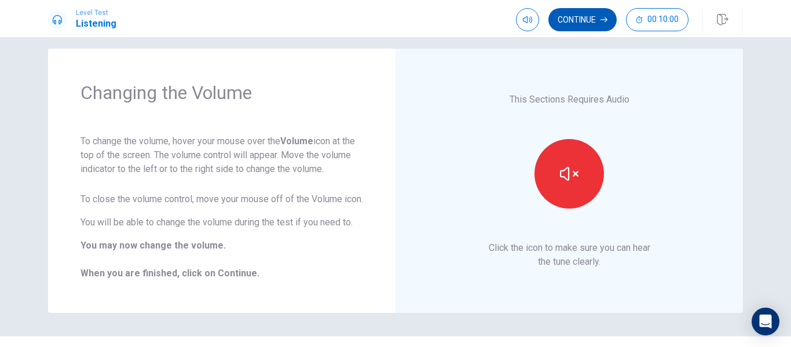 The height and width of the screenshot is (347, 791). I want to click on strong: Volume, so click(297, 141).